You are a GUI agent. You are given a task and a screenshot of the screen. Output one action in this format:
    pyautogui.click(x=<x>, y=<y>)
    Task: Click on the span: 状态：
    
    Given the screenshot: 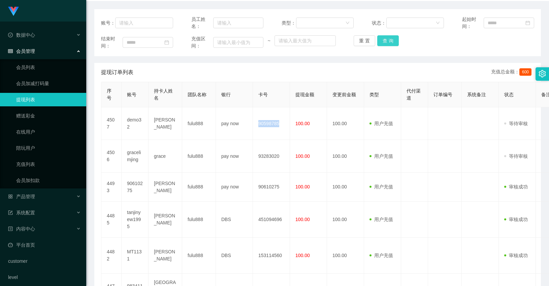 What is the action you would take?
    pyautogui.click(x=379, y=23)
    